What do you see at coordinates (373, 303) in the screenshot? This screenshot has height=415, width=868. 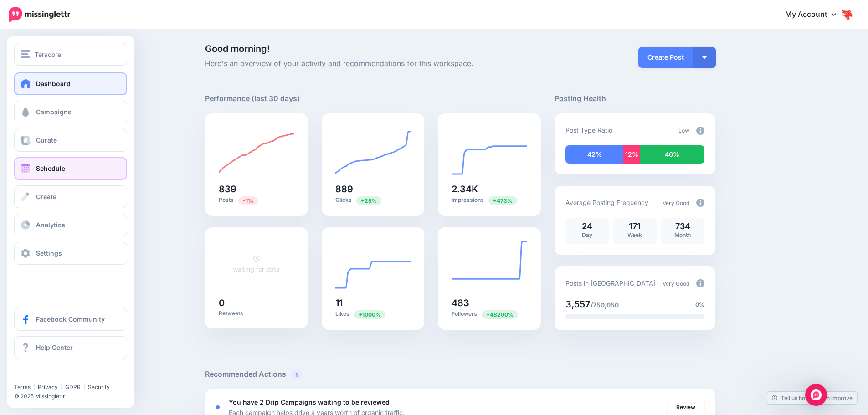 I see `h5: 11` at bounding box center [373, 303].